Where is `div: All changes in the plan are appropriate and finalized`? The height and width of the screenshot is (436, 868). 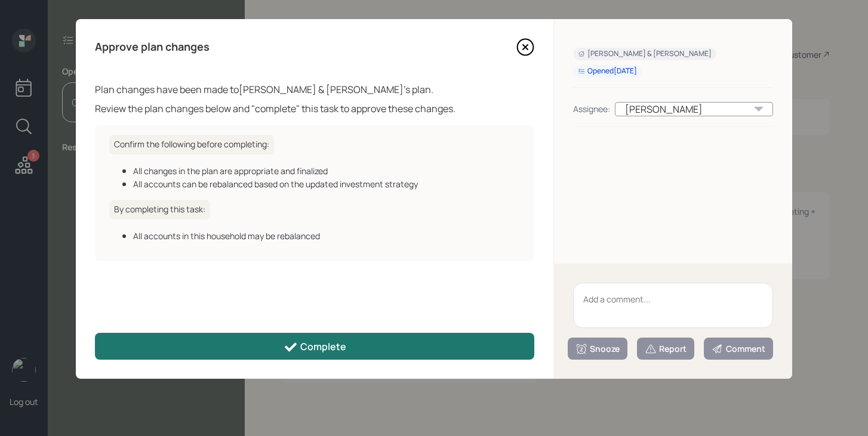 div: All changes in the plan are appropriate and finalized is located at coordinates (327, 171).